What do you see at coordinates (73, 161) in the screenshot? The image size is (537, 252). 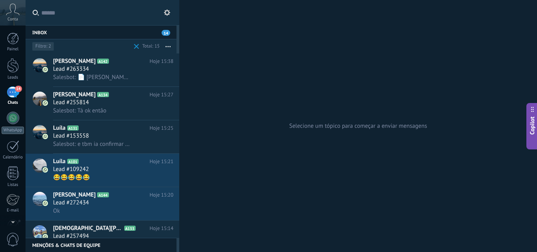 I see `span: A101` at bounding box center [73, 161].